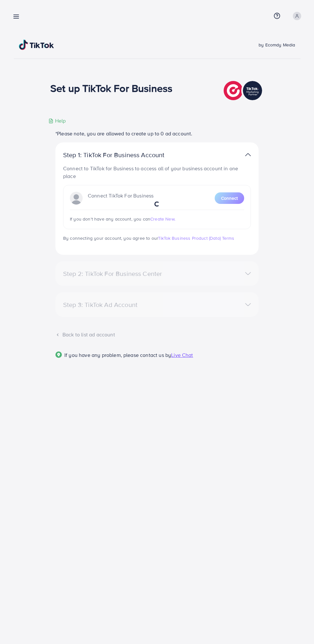  I want to click on div: Back to list ad account, so click(157, 335).